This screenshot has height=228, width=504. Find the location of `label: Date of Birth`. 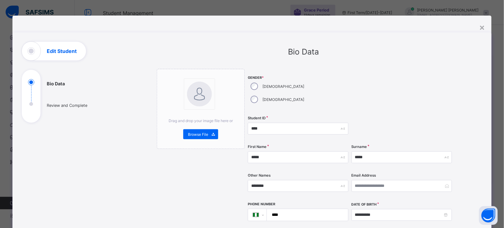

label: Date of Birth is located at coordinates (364, 204).